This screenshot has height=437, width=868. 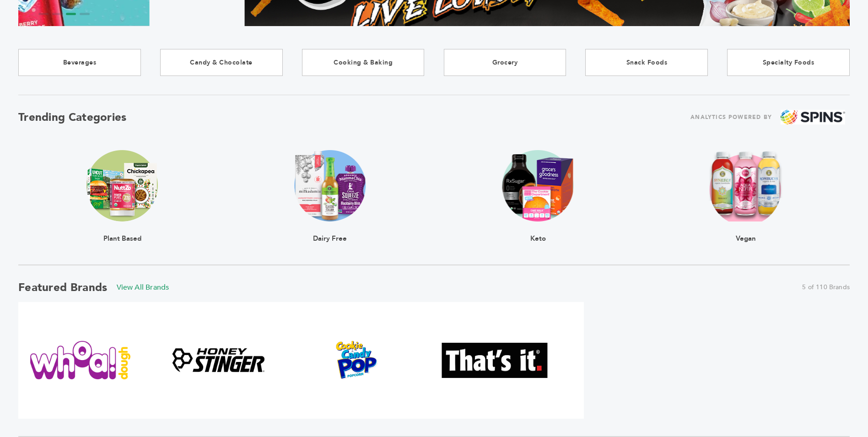 What do you see at coordinates (538, 231) in the screenshot?
I see `div: Keto` at bounding box center [538, 231].